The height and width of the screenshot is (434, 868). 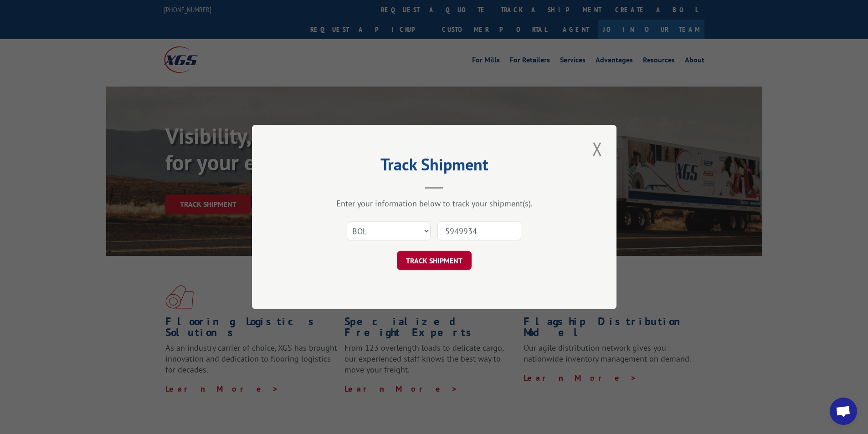 I want to click on button: TRACK SHIPMENT, so click(x=434, y=260).